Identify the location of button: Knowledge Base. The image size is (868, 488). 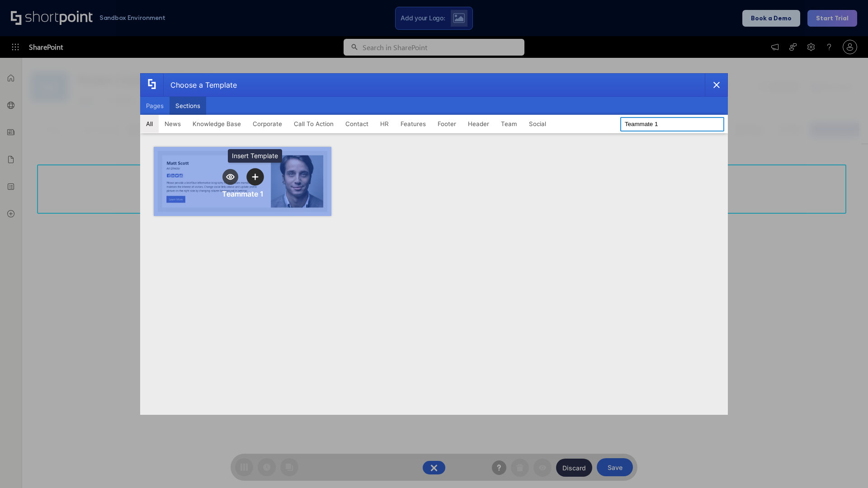
(217, 124).